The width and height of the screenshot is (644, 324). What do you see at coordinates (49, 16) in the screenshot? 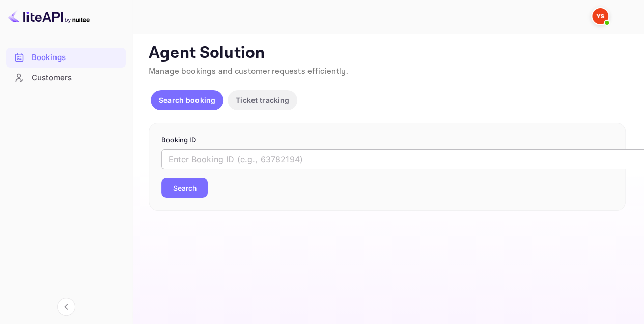
I see `img: LiteAPI logo` at bounding box center [49, 16].